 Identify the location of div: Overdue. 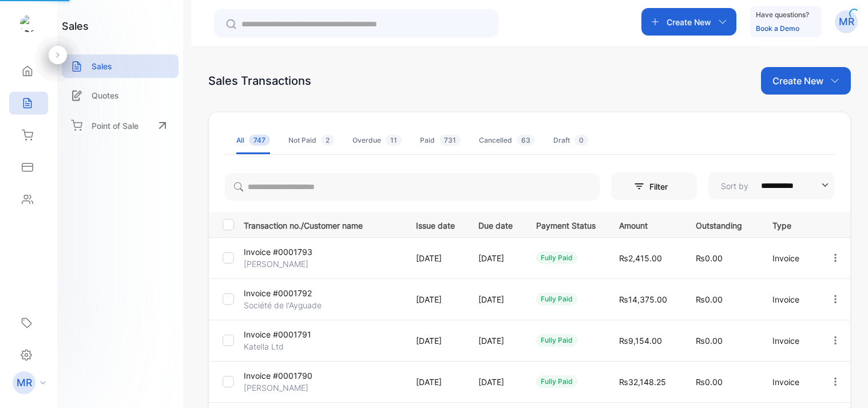
(377, 140).